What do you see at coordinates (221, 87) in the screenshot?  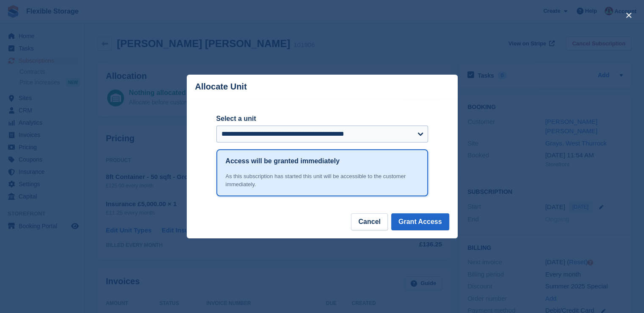 I see `p: Allocate Unit` at bounding box center [221, 87].